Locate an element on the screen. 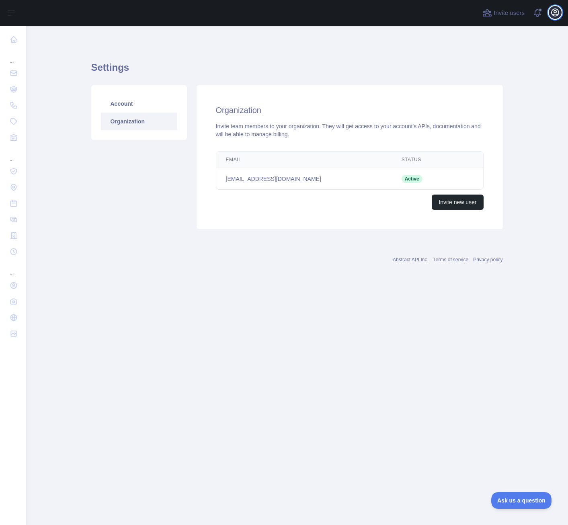  a: Terms of service is located at coordinates (450, 259).